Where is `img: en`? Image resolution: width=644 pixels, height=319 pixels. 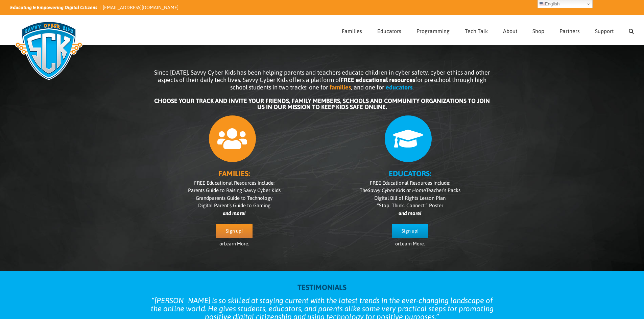 img: en is located at coordinates (542, 4).